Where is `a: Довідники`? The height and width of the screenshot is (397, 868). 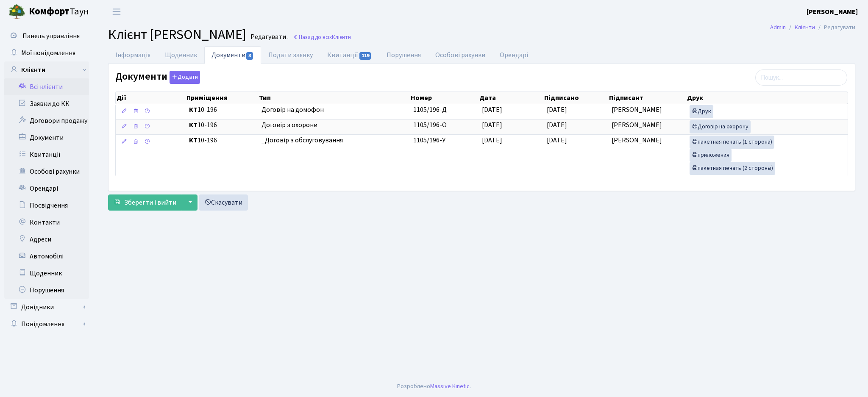
a: Довідники is located at coordinates (47, 307).